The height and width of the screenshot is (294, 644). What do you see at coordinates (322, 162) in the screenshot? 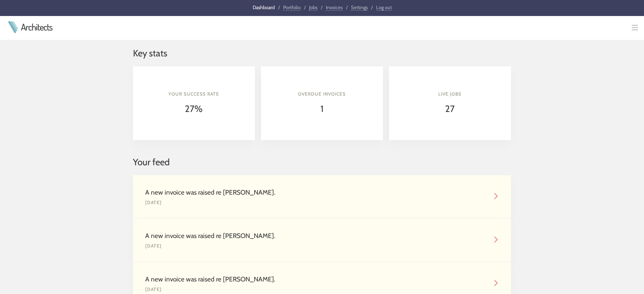
I see `h2: Your feed` at bounding box center [322, 162].